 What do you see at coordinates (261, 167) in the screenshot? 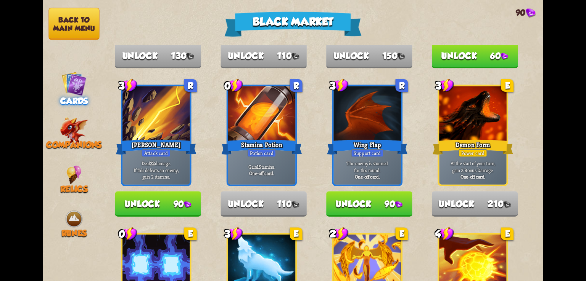
I see `p: Gain Stamina.` at bounding box center [261, 167].